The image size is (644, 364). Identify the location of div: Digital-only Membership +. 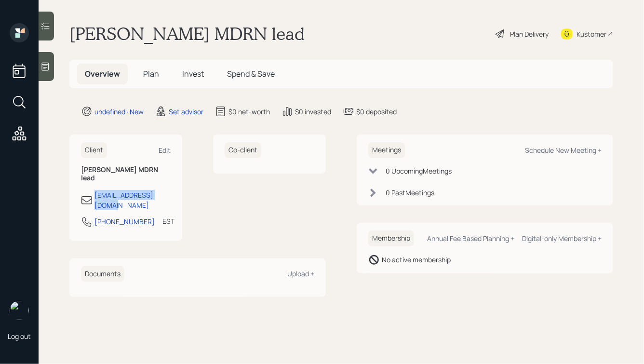
(562, 238).